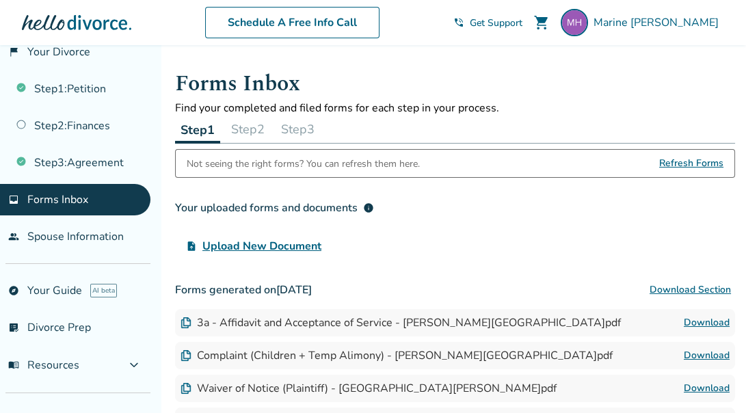  Describe the element at coordinates (292, 23) in the screenshot. I see `a: Schedule A Free Info Call` at that location.